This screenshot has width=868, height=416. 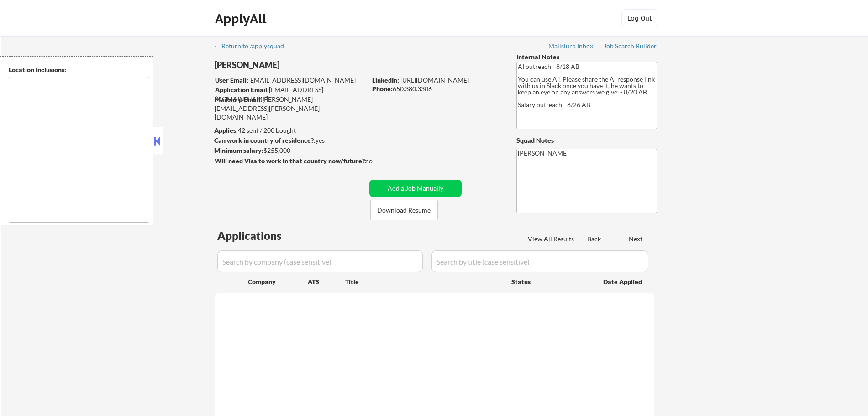 What do you see at coordinates (640, 19) in the screenshot?
I see `button: Log Out` at bounding box center [640, 19].